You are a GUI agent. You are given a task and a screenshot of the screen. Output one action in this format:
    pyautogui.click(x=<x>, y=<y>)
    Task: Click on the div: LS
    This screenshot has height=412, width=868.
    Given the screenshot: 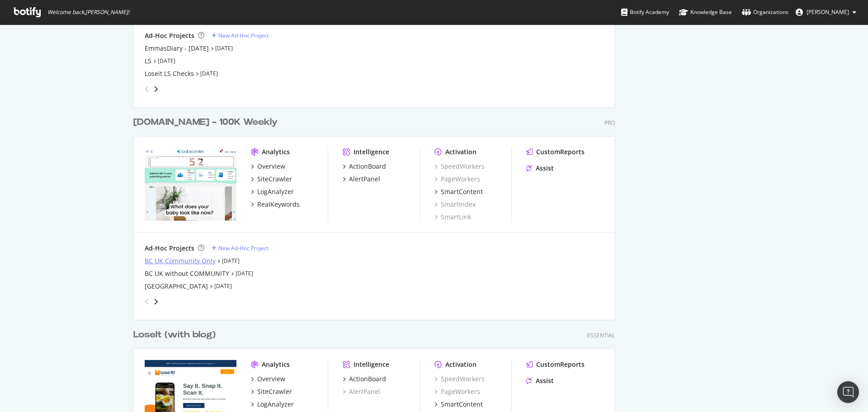 What is the action you would take?
    pyautogui.click(x=148, y=61)
    